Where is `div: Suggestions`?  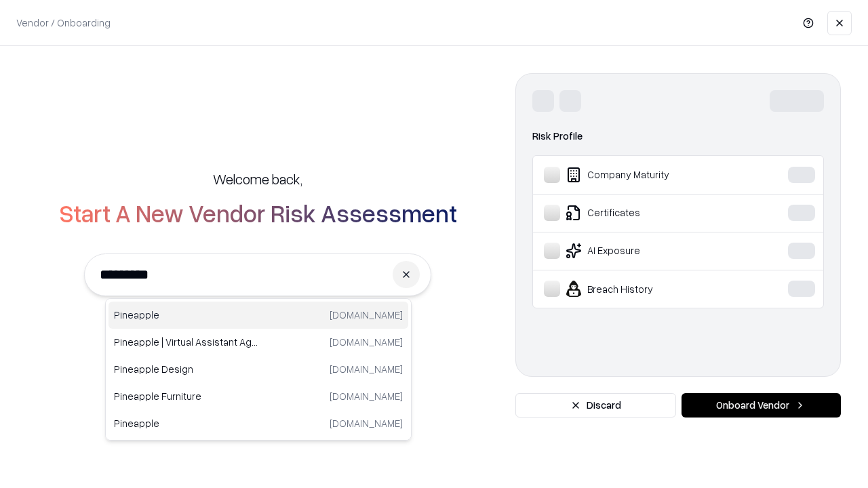 div: Suggestions is located at coordinates (258, 369).